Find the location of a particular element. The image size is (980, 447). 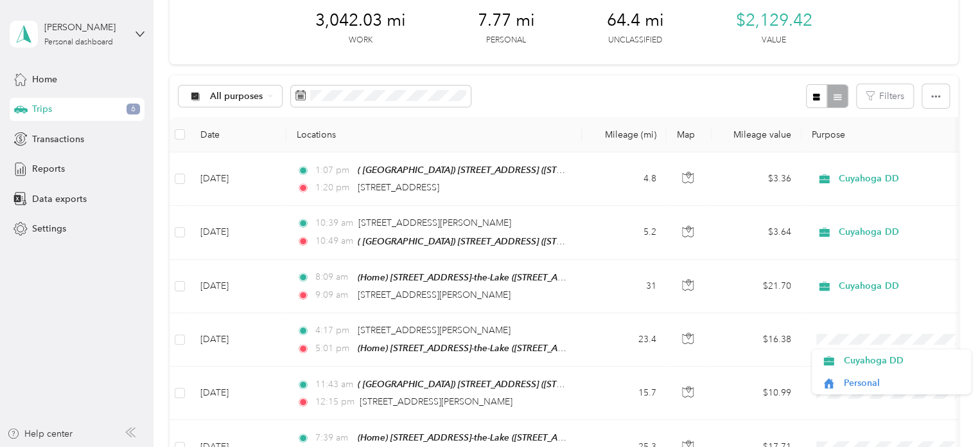

th: Mileage value is located at coordinates (757, 134).